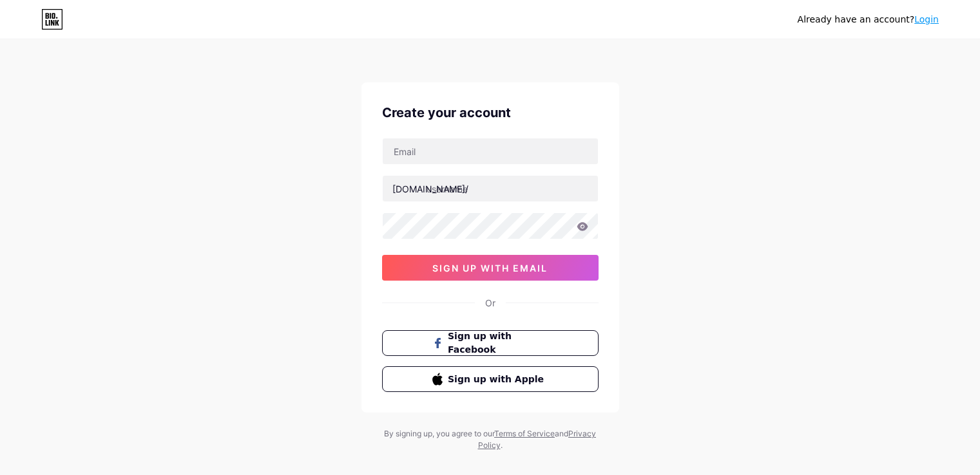  Describe the element at coordinates (868, 19) in the screenshot. I see `div: Already have an account?` at that location.